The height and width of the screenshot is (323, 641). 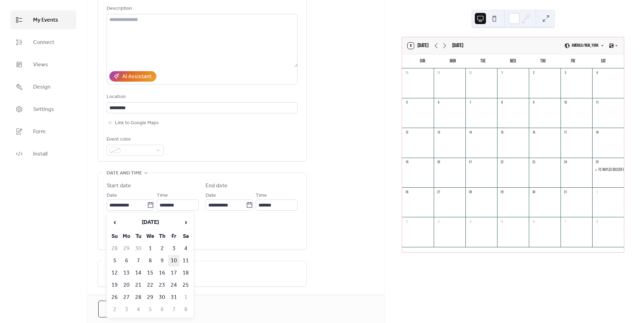 I want to click on button: AI Assistant, so click(x=133, y=76).